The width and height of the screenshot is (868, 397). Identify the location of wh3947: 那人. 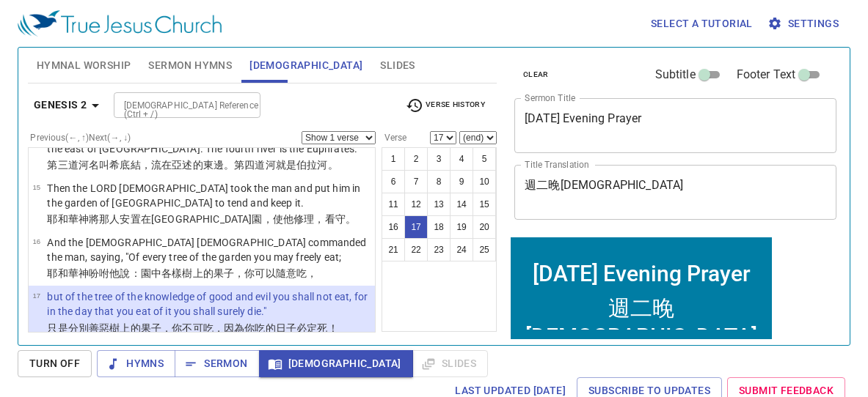
(228, 219).